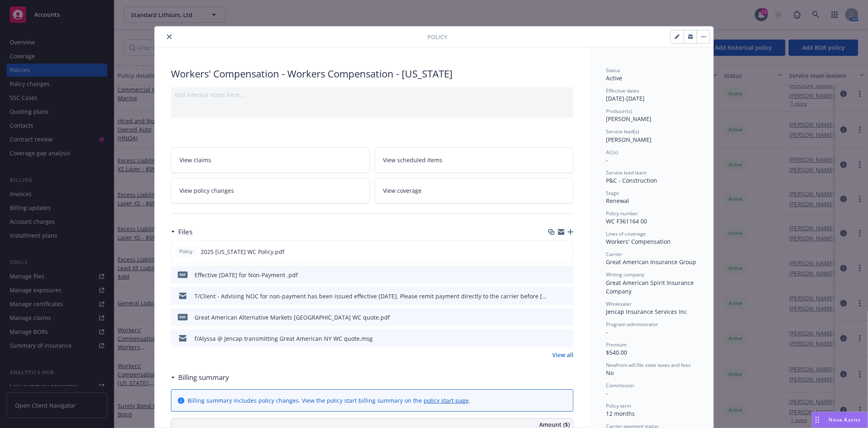  I want to click on span: Producer(s), so click(619, 111).